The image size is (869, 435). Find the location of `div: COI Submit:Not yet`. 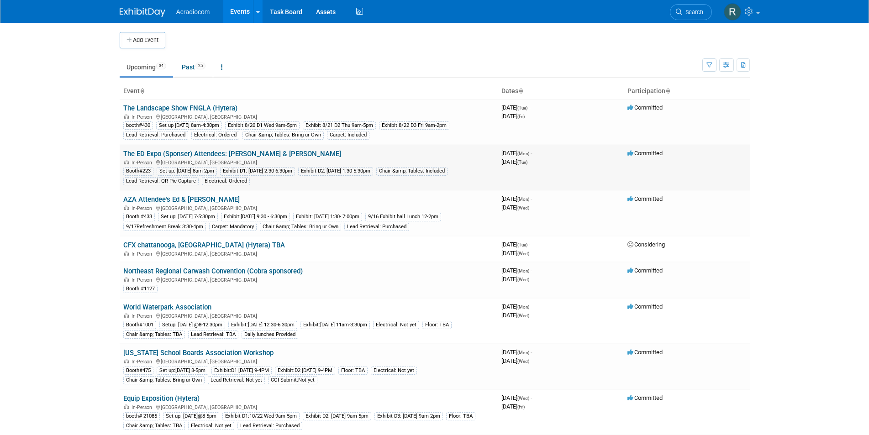

div: COI Submit:Not yet is located at coordinates (293, 380).